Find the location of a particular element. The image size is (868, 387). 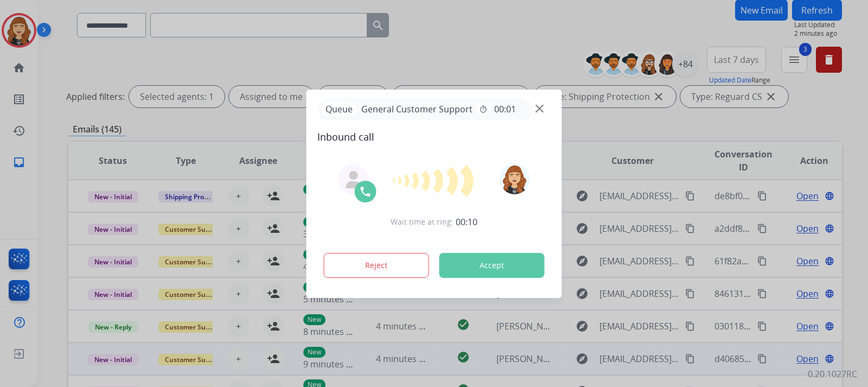

mat-icon: timer is located at coordinates (484, 109).